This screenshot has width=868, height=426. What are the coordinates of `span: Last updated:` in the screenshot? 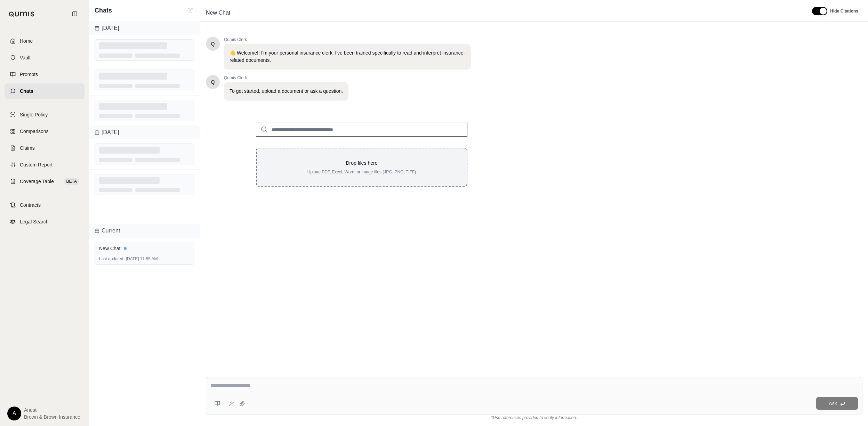 It's located at (111, 259).